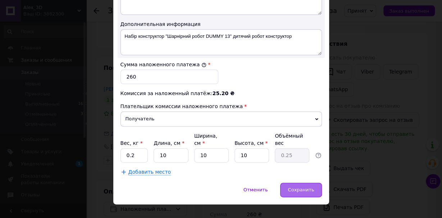 This screenshot has height=218, width=442. Describe the element at coordinates (256, 189) in the screenshot. I see `span: Отменить` at that location.